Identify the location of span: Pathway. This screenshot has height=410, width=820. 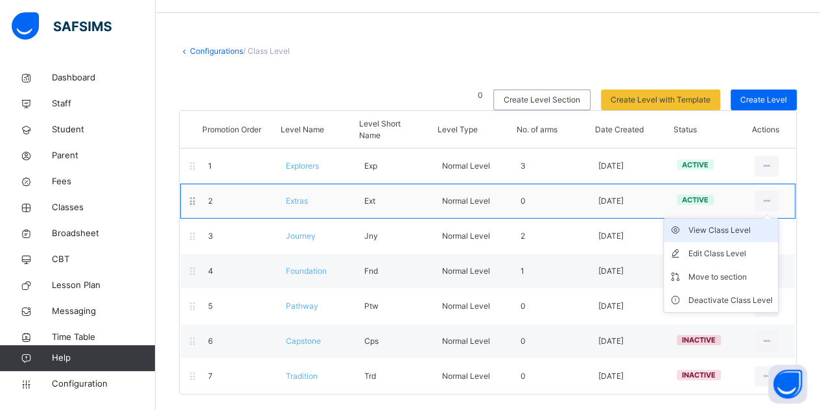
(302, 305).